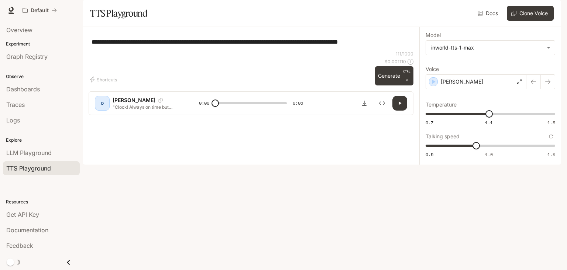  Describe the element at coordinates (394, 76) in the screenshot. I see `button: GenerateCTRL +⏎` at that location.